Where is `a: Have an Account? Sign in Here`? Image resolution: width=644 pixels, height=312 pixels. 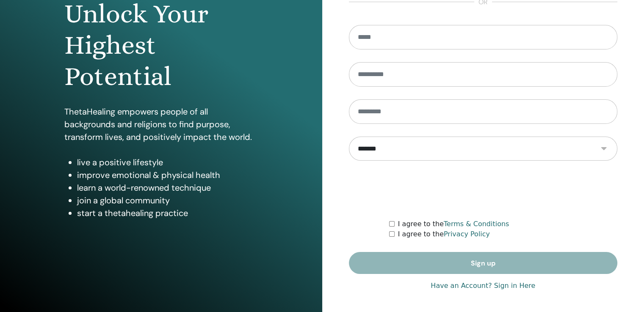
a: Have an Account? Sign in Here is located at coordinates (483, 286).